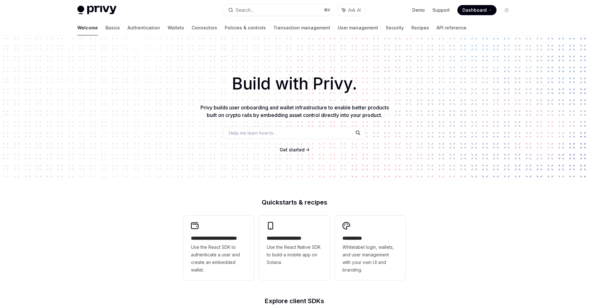  Describe the element at coordinates (144, 28) in the screenshot. I see `a: Authentication` at that location.